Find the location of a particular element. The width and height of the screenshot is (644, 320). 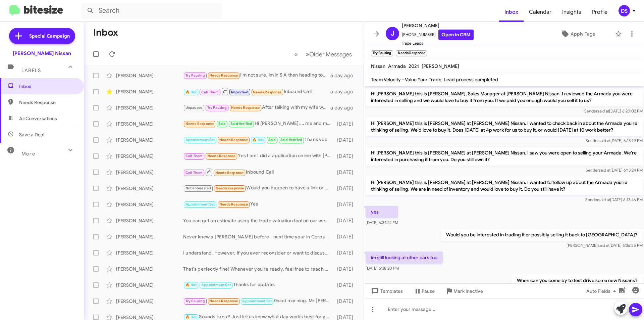

h1: Inbox is located at coordinates (106, 32).